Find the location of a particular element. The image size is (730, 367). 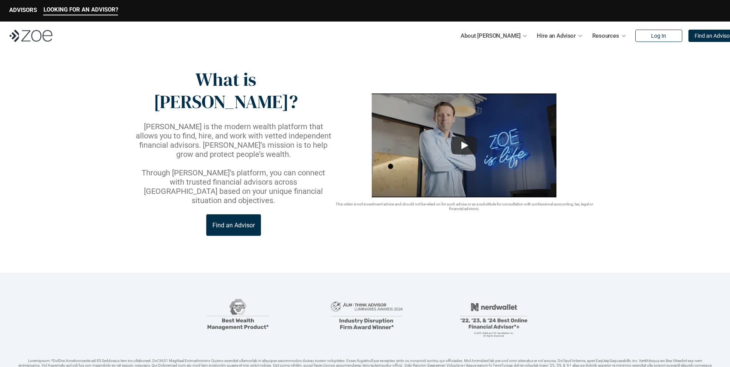

p: Resources is located at coordinates (606, 36).